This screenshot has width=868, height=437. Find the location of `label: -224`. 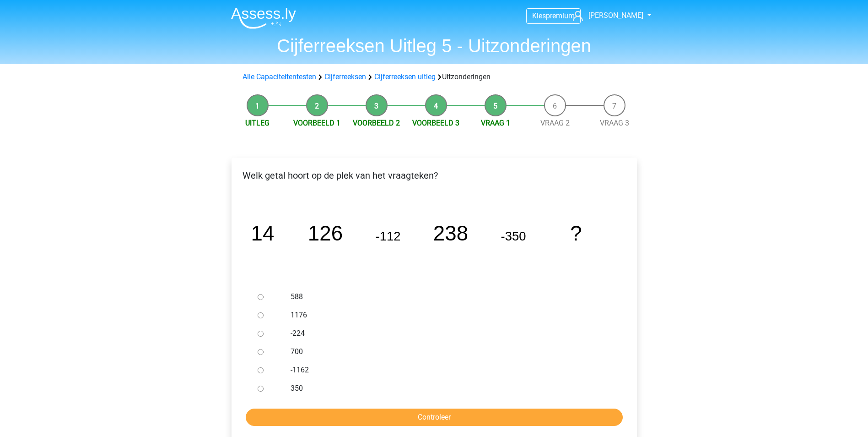

label: -224 is located at coordinates (449, 333).